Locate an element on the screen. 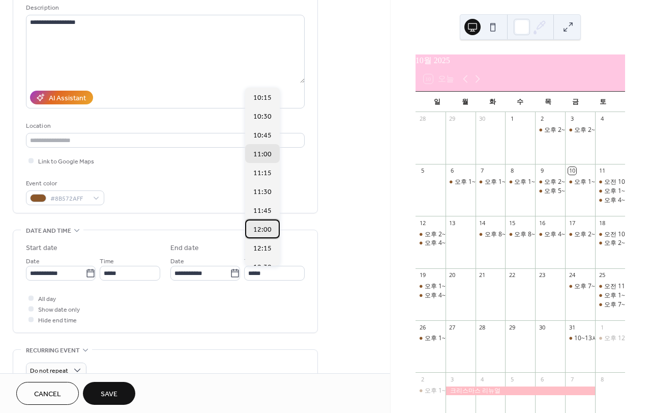  div: 오후 1~4, 김*규 is located at coordinates (460, 182).